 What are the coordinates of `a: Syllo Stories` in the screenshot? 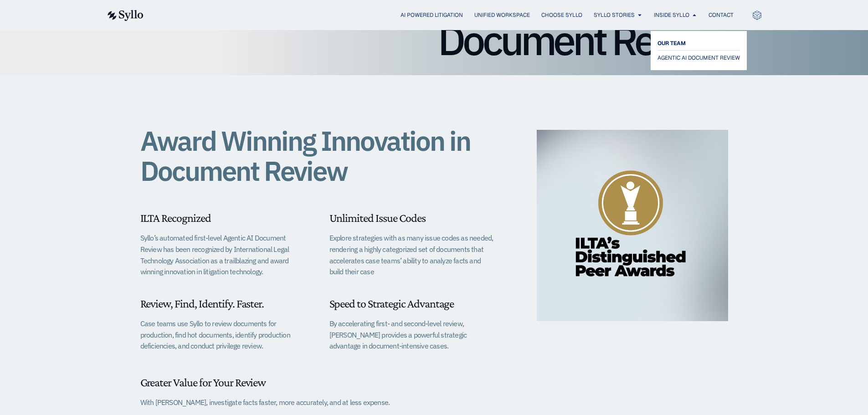 It's located at (614, 15).